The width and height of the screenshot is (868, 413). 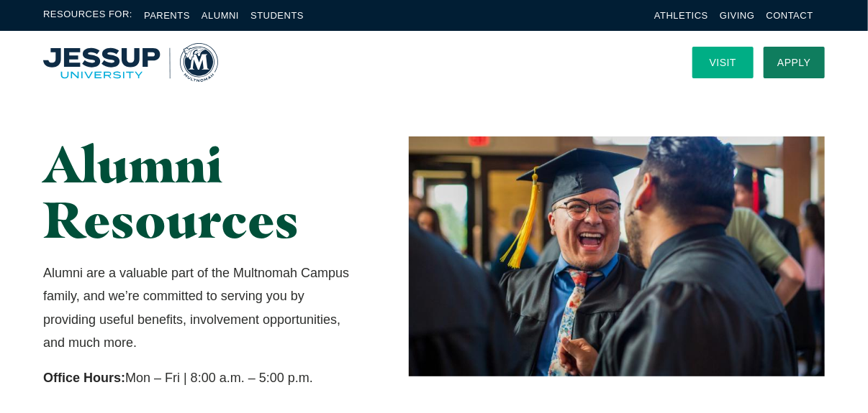 I want to click on p: Mon – Fri | 8:00 a.m. – 5:00 p.m., so click(x=198, y=378).